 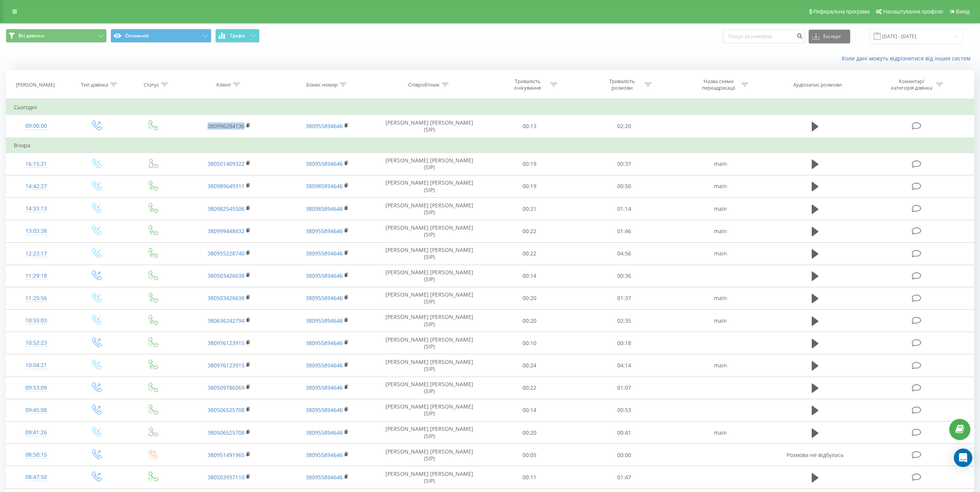 I want to click on a: 380509786069, so click(x=226, y=388).